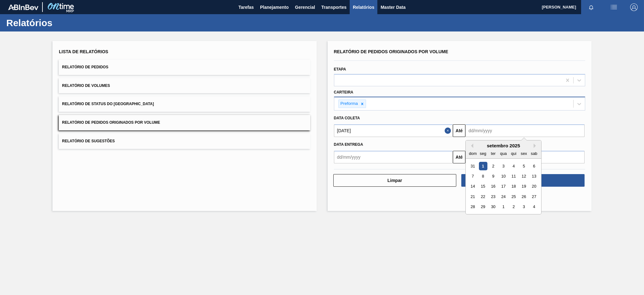 Image resolution: width=644 pixels, height=295 pixels. Describe the element at coordinates (246, 7) in the screenshot. I see `span: Tarefas` at that location.